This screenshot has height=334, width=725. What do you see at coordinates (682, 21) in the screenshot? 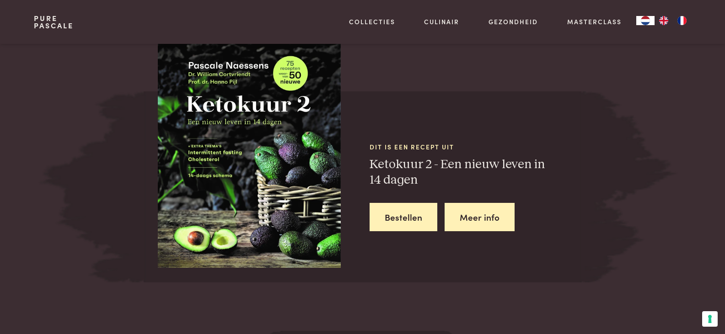
I see `a: FR` at bounding box center [682, 21].